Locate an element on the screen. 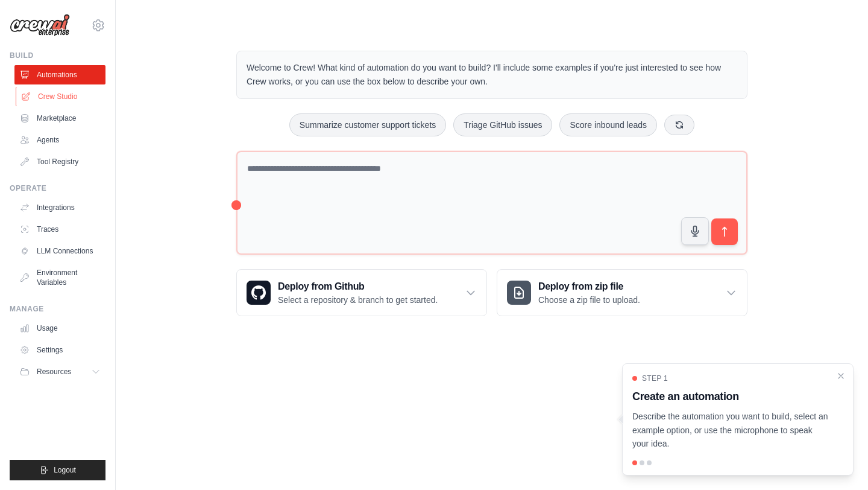 This screenshot has height=490, width=868. a: Agents is located at coordinates (60, 140).